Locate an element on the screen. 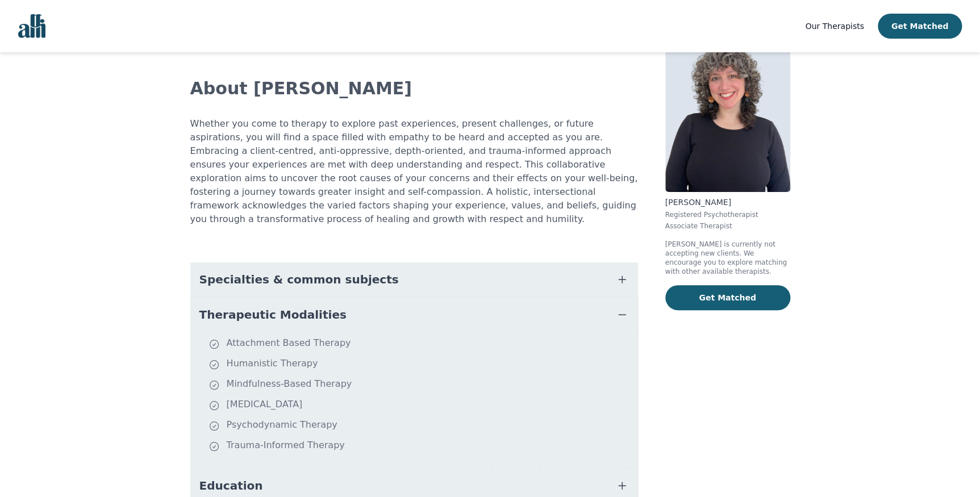 Image resolution: width=980 pixels, height=497 pixels. span: Therapeutic Modalities is located at coordinates (273, 314).